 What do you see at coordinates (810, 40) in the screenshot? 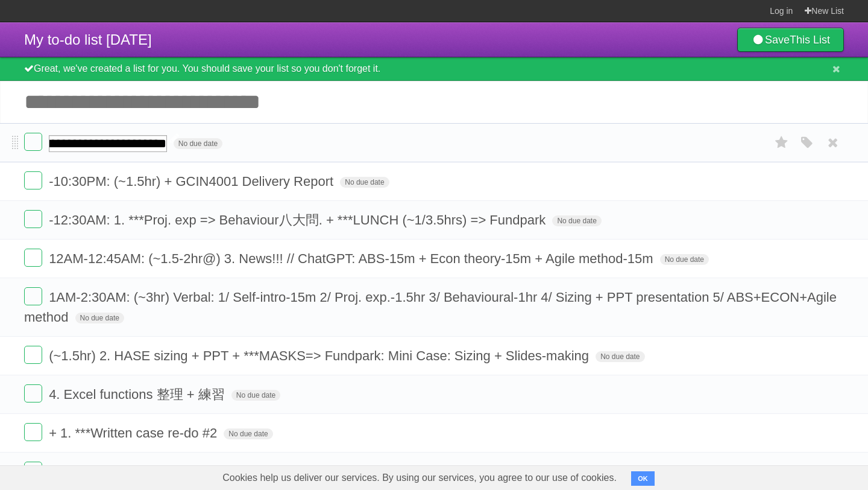
I see `b: This List` at bounding box center [810, 40].